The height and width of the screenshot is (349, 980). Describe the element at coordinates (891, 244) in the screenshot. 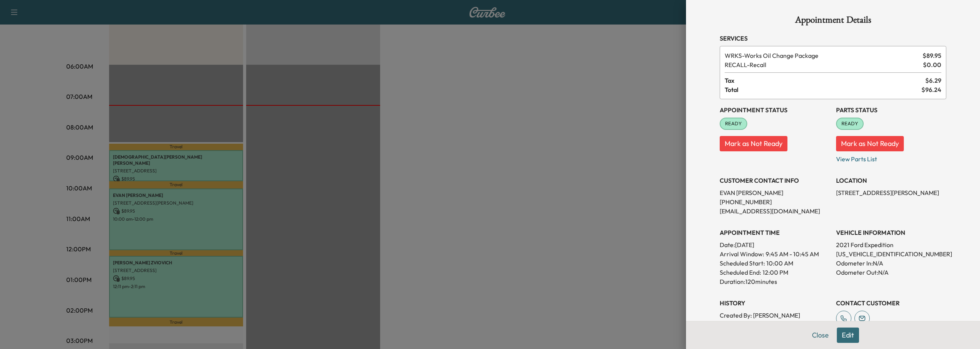

I see `p: 2021 Ford Expedition` at that location.